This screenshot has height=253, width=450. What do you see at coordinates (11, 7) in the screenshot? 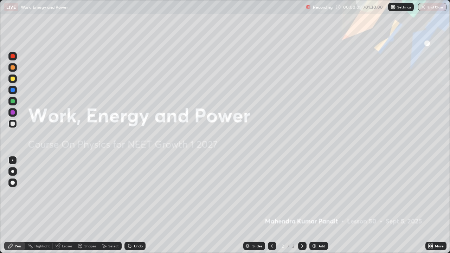
I see `p: LIVE` at bounding box center [11, 7].